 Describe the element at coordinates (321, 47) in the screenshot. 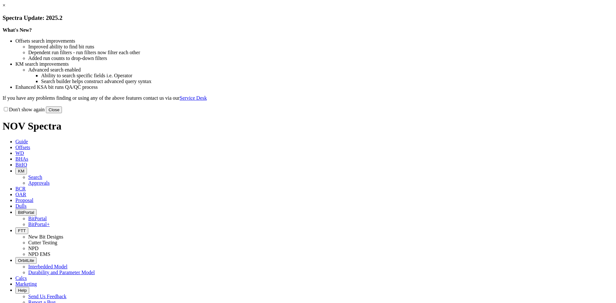

I see `li: Improved ability to find bit runs` at that location.